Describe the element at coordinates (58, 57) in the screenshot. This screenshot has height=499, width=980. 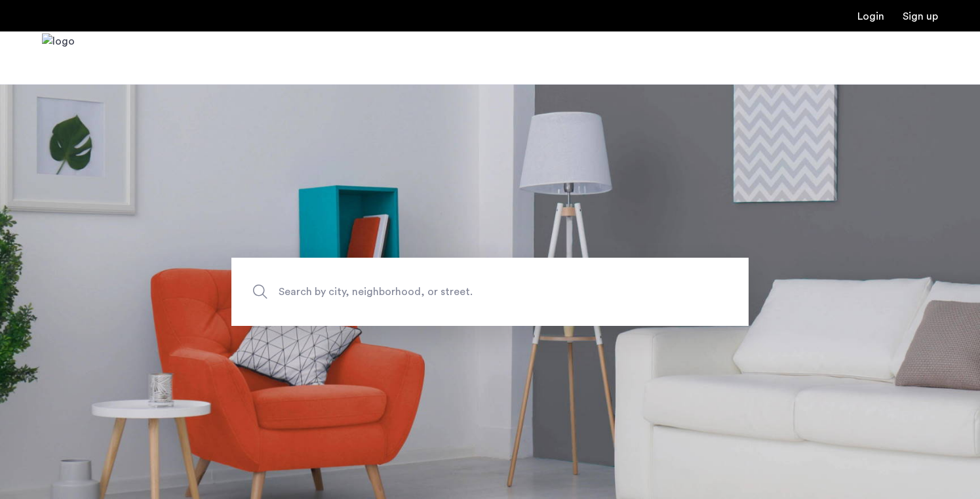
I see `a: Cazamio Logo` at that location.